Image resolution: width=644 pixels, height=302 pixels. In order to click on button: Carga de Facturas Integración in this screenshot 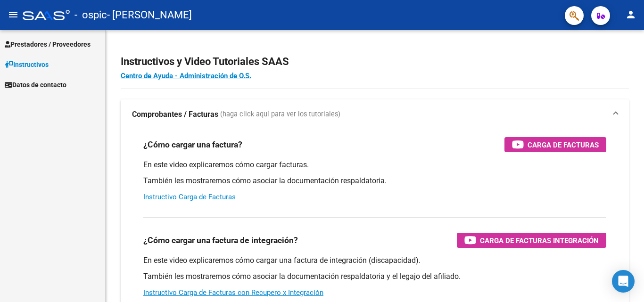, I will do `click(532, 240)`.